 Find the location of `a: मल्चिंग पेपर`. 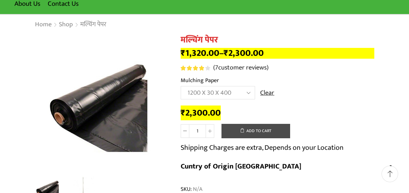

a: मल्चिंग पेपर is located at coordinates (93, 25).